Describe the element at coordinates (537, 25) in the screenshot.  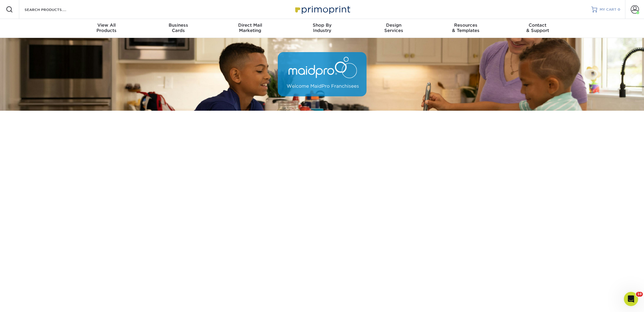
I see `span: Contact` at that location.